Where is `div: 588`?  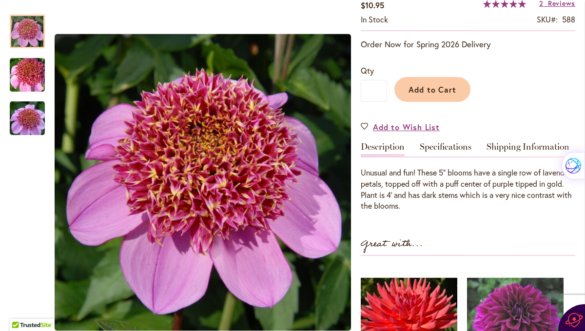 div: 588 is located at coordinates (568, 19).